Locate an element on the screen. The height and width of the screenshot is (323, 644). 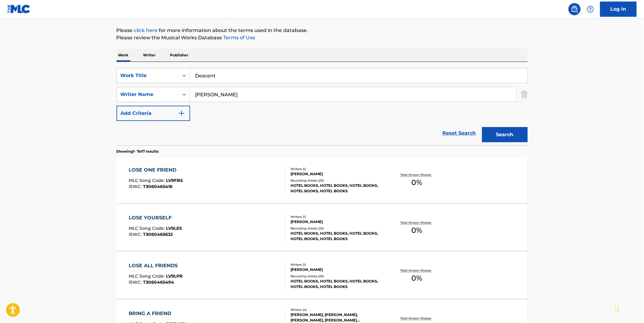
div: Drag is located at coordinates (617, 309).